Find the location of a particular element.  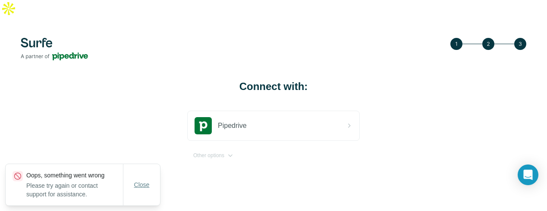

img: Surfe's logo is located at coordinates (54, 49).